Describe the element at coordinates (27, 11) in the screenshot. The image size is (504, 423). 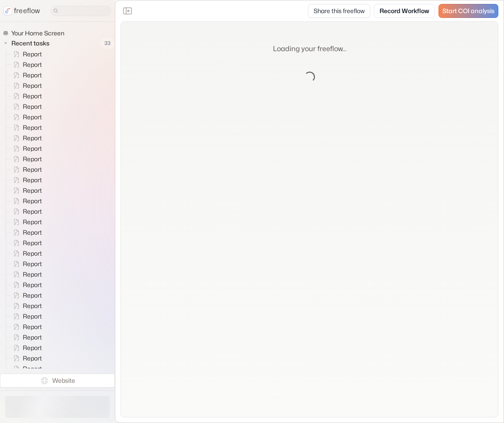
I see `p: freeflow` at that location.